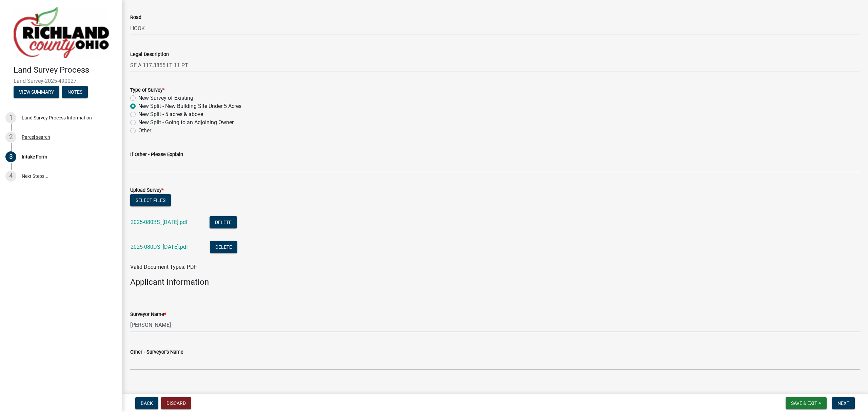 The width and height of the screenshot is (868, 412). I want to click on button: Back, so click(147, 403).